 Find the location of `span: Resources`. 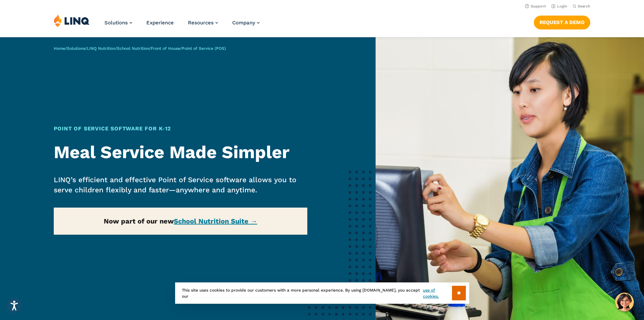

span: Resources is located at coordinates (201, 23).